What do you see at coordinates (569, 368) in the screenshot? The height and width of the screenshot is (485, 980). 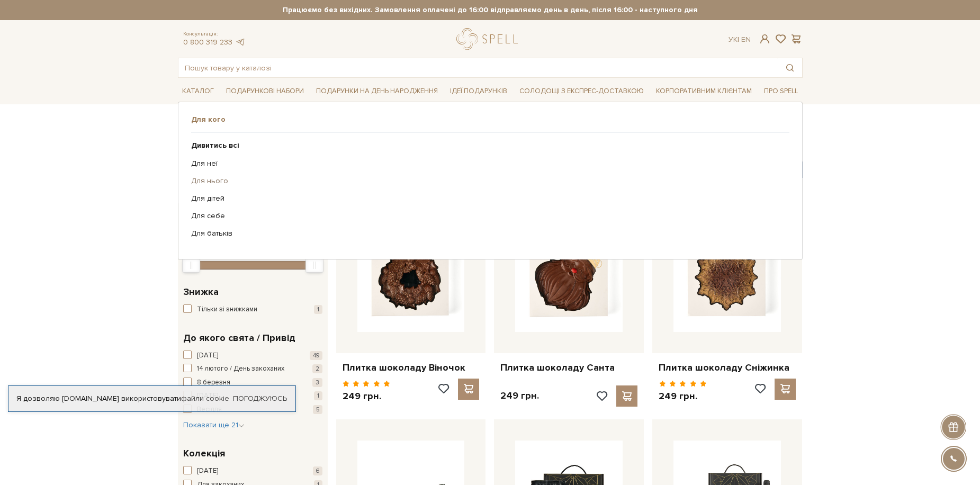 I see `a: Плитка шоколаду Санта` at bounding box center [569, 368].